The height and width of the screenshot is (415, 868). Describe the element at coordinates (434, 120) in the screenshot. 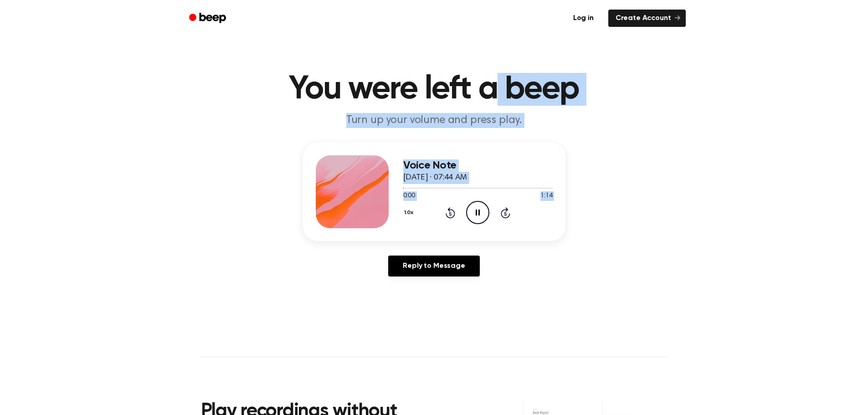

I see `p: Turn up your volume and press play.` at that location.